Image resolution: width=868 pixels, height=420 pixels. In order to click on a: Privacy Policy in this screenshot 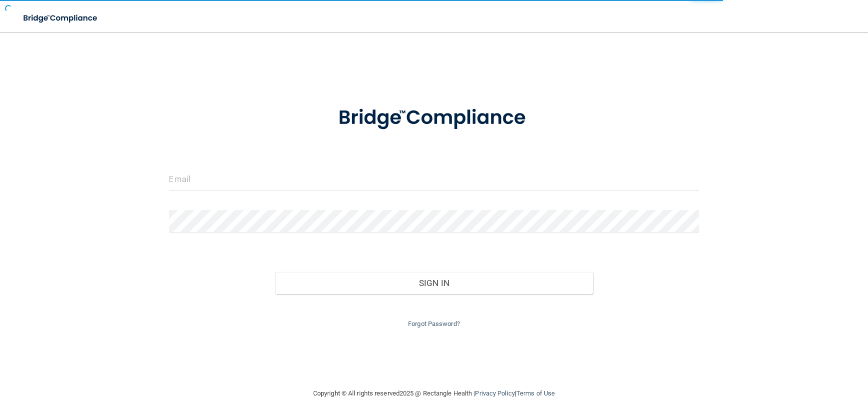, I will do `click(495, 393)`.